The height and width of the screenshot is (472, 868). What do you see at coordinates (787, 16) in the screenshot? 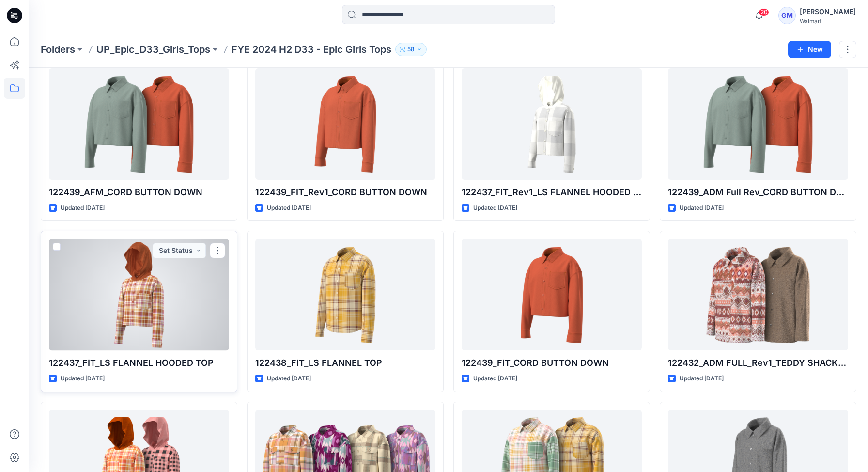
I see `div: GM` at bounding box center [787, 16].